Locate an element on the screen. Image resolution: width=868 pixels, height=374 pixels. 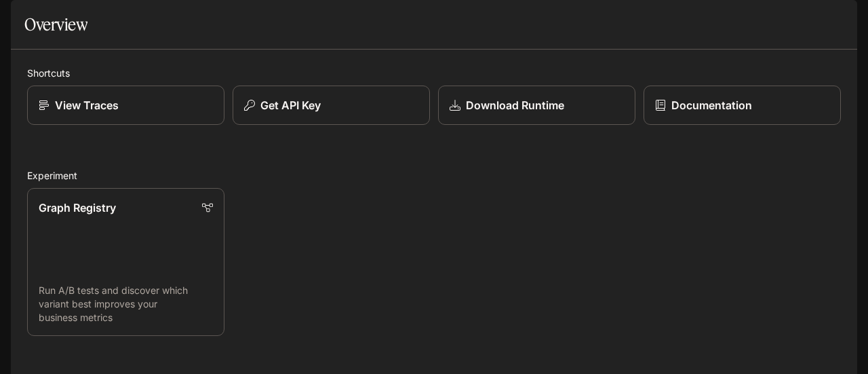
button: open drawer is located at coordinates (22, 19).